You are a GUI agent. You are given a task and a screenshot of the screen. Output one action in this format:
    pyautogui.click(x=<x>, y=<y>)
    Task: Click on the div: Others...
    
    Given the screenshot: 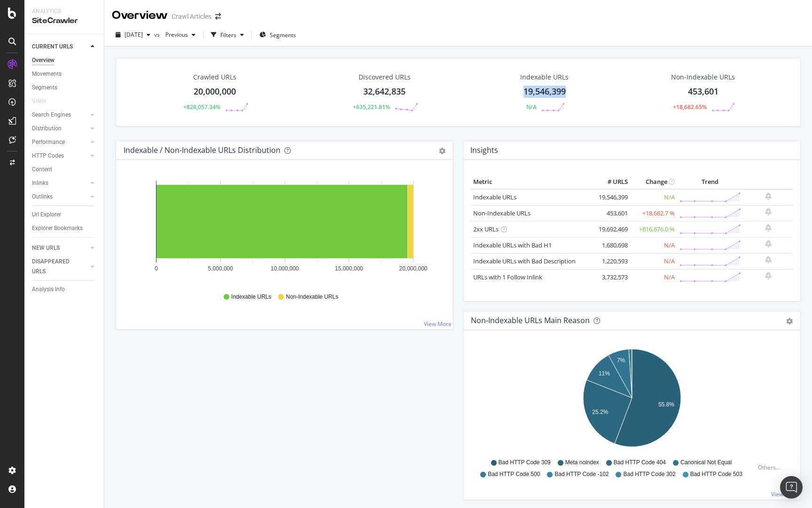 What is the action you would take?
    pyautogui.click(x=771, y=467)
    